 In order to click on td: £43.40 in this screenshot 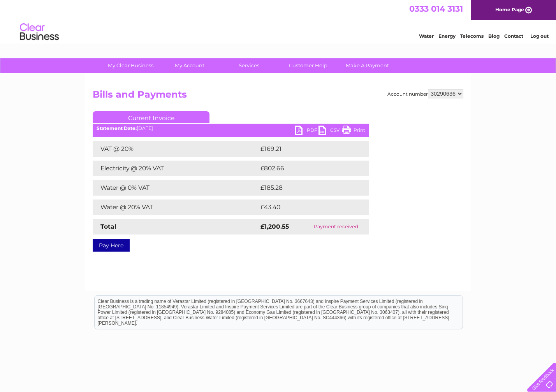, I will do `click(306, 207)`.